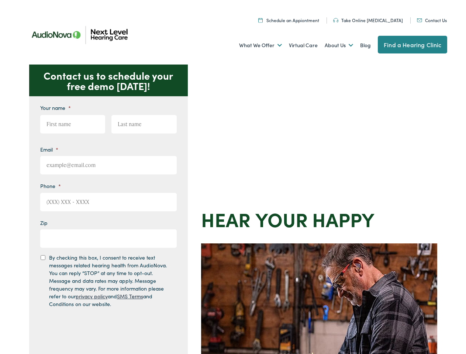  I want to click on input: Last name, so click(144, 124).